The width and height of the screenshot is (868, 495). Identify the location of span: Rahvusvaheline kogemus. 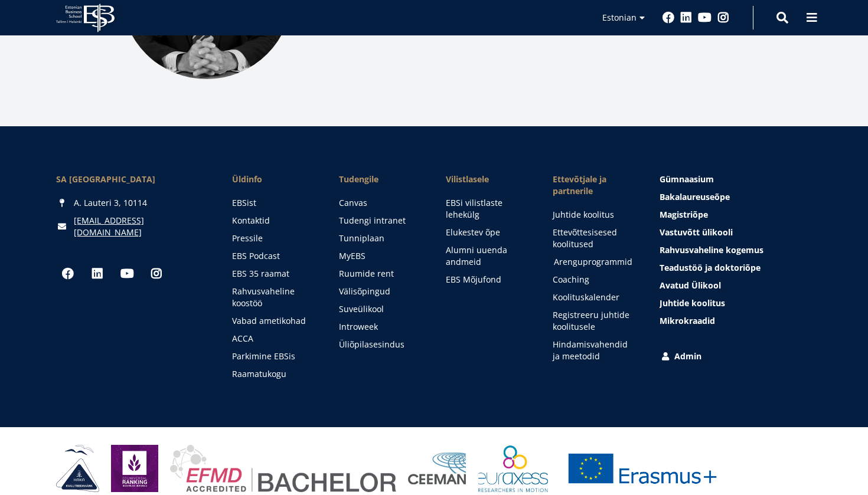
(712, 250).